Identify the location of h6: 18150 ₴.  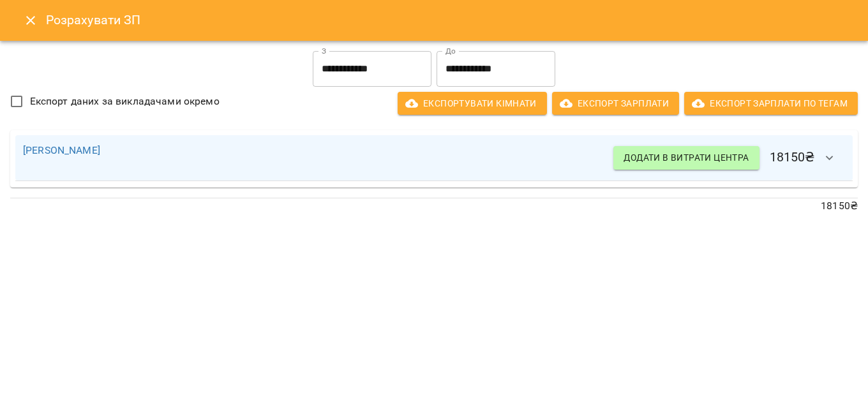
(729, 159).